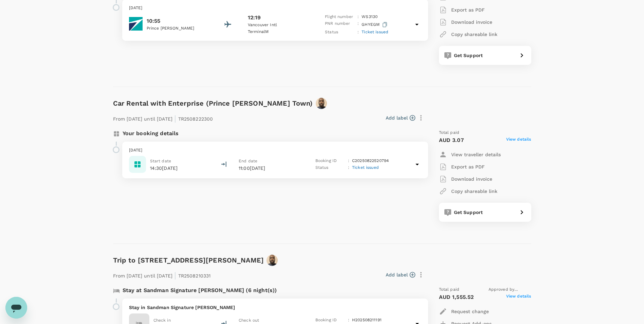  Describe the element at coordinates (476, 154) in the screenshot. I see `p: View traveller details` at that location.